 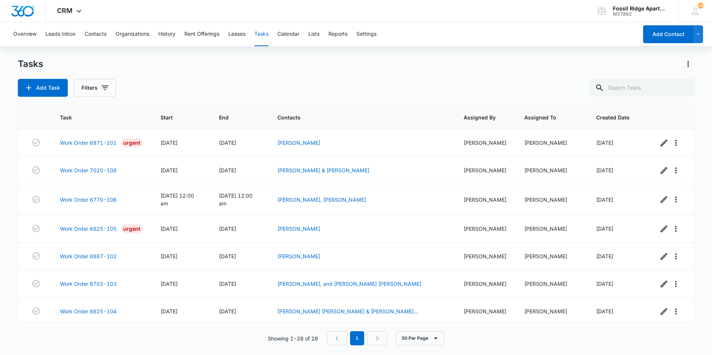 I want to click on button: Tasks, so click(x=261, y=34).